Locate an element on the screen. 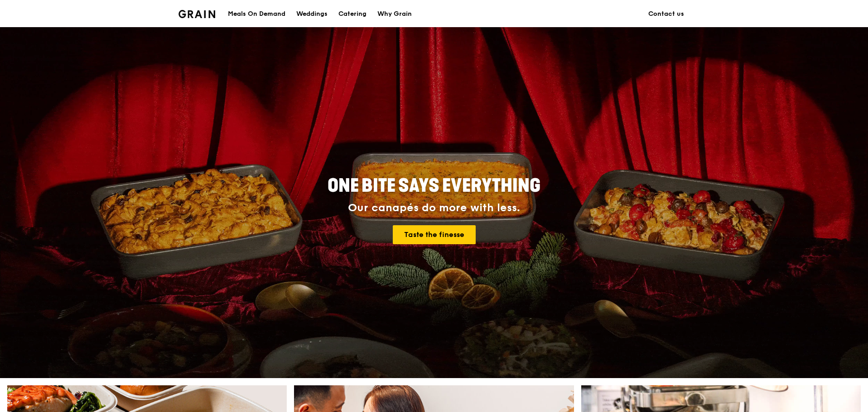 The image size is (868, 412). div: Catering is located at coordinates (352, 14).